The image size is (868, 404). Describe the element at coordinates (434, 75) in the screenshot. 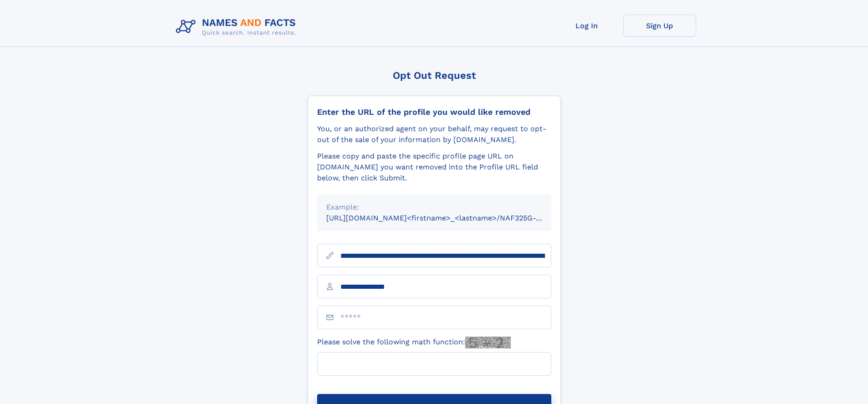

I see `div: Opt Out Request` at that location.